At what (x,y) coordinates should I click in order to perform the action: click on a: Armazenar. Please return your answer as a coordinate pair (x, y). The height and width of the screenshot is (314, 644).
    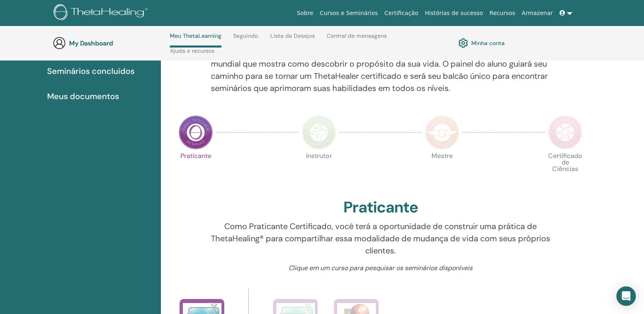
    Looking at the image, I should click on (537, 13).